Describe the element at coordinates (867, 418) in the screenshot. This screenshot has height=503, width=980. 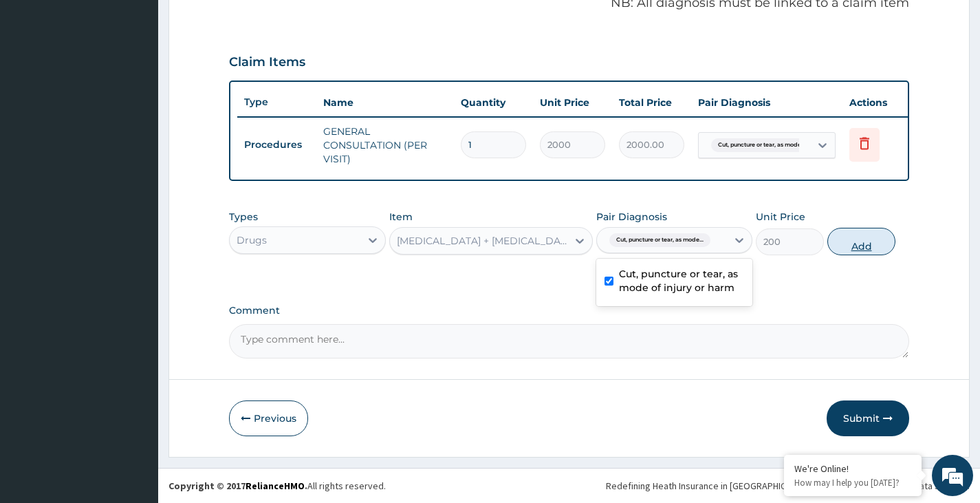
I see `button: Submit` at that location.